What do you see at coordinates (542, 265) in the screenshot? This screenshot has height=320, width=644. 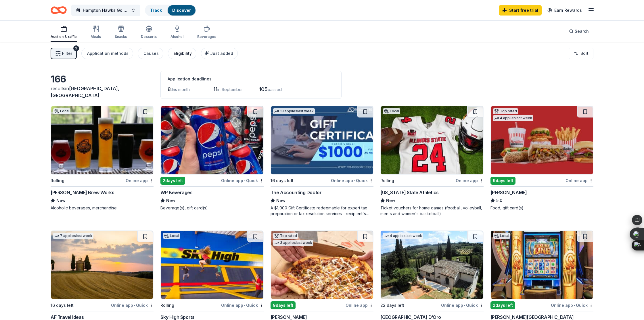 I see `img: Image for Walker's Bluff Casino Resort` at bounding box center [542, 265].